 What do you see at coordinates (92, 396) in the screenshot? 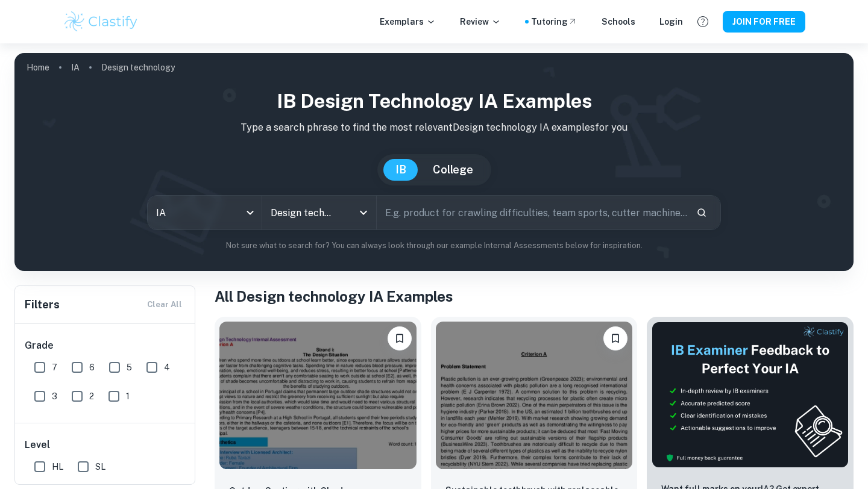
I see `span: 2` at bounding box center [92, 396].